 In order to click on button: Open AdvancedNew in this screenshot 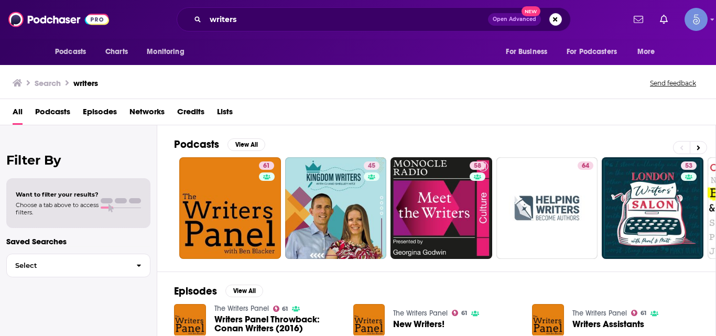, I will do `click(514, 19)`.